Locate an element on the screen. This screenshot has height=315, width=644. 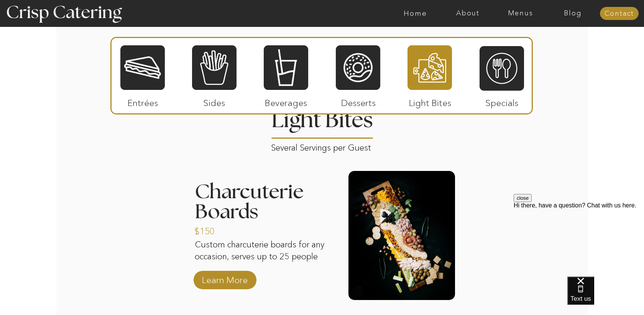
a: Learn More is located at coordinates (225, 278).